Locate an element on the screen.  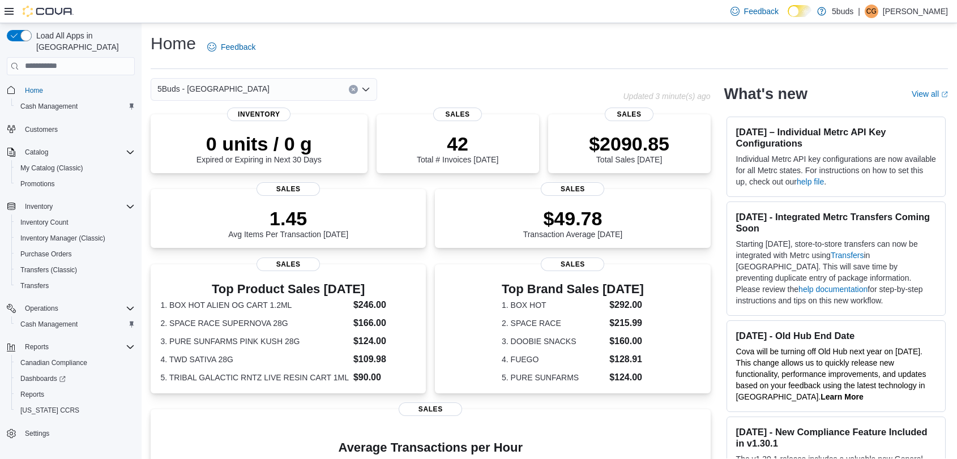
p: Individual Metrc API key configurations are now available for all Metrc states. For instructions ... is located at coordinates (836, 170).